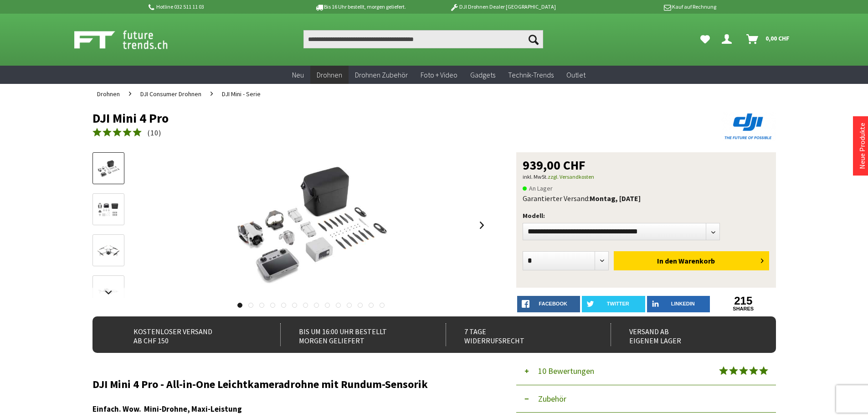  I want to click on span: Foto + Video, so click(439, 75).